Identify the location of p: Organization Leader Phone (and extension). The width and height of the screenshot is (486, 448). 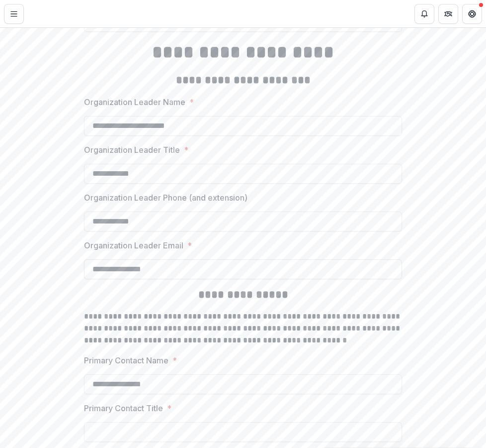
(165, 198).